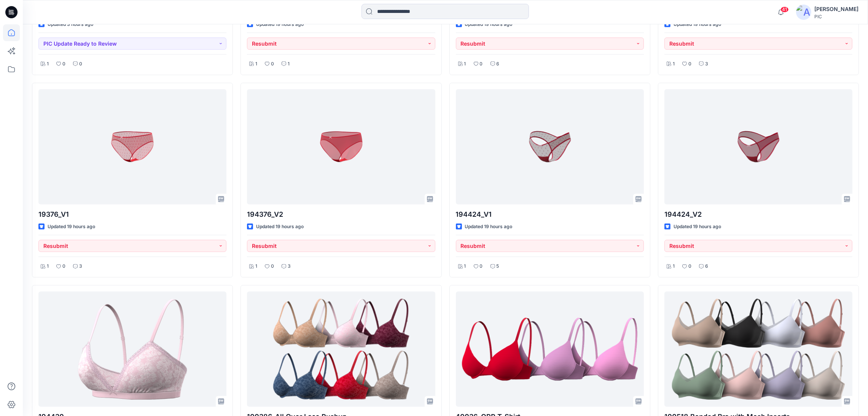 The height and width of the screenshot is (416, 868). What do you see at coordinates (498, 266) in the screenshot?
I see `p: 5` at bounding box center [498, 266].